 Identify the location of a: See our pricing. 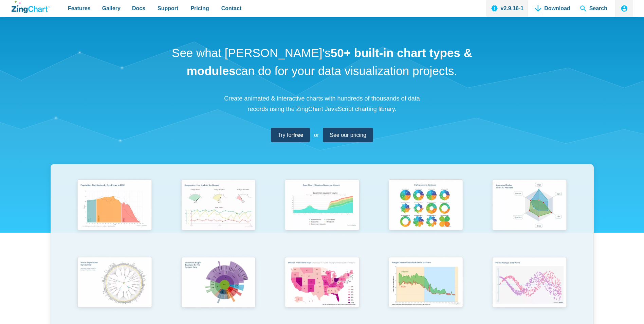
(348, 135).